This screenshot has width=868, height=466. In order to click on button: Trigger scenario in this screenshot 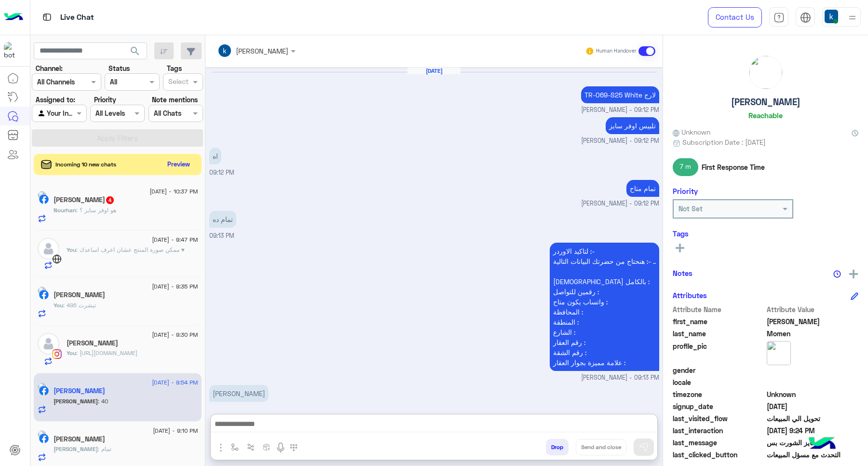, I will do `click(250, 446)`.